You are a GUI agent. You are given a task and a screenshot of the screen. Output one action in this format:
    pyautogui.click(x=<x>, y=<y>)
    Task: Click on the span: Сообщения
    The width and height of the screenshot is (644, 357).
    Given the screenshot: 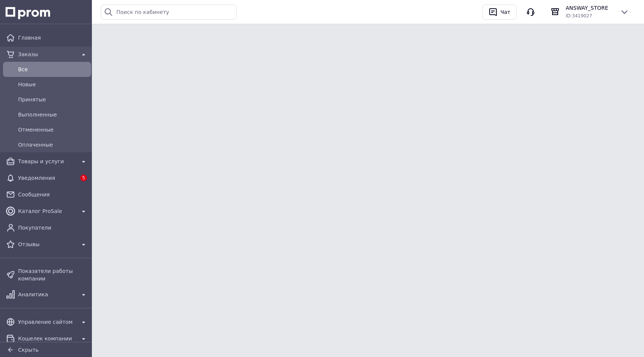 What is the action you would take?
    pyautogui.click(x=53, y=195)
    